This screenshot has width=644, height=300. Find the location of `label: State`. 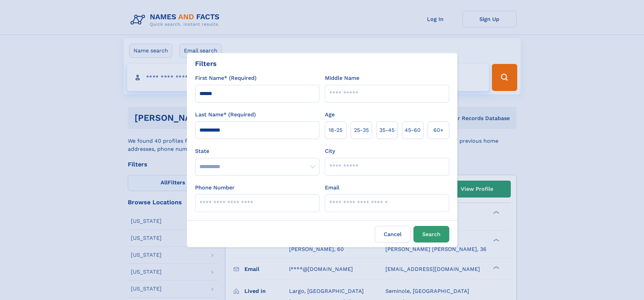

label: State is located at coordinates (257, 151).